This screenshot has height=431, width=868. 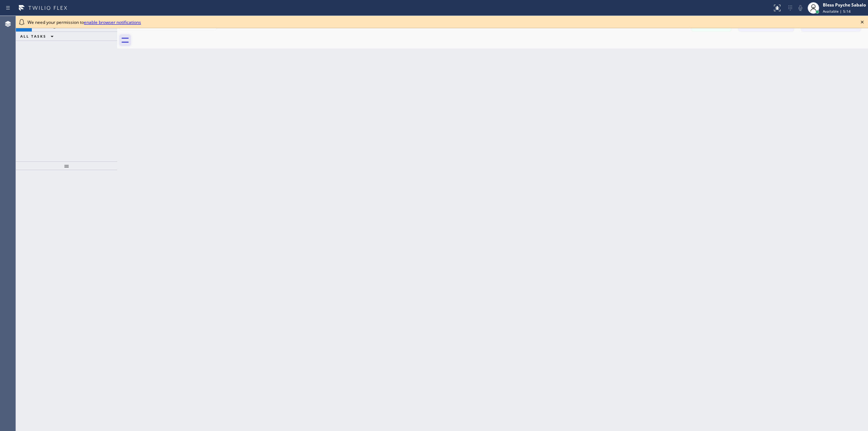 I want to click on span: We need your permission to, so click(x=85, y=22).